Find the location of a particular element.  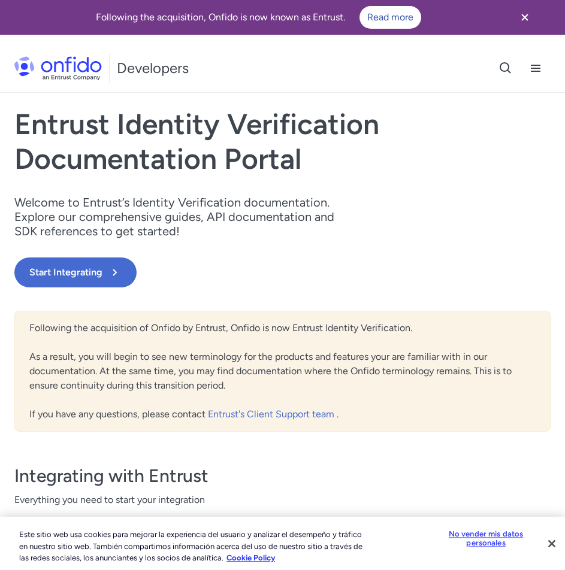

div: Este sitio web usa cookies para mejorar la experiencia del usuario y analizar el desempeño y tráf... is located at coordinates (194, 547).